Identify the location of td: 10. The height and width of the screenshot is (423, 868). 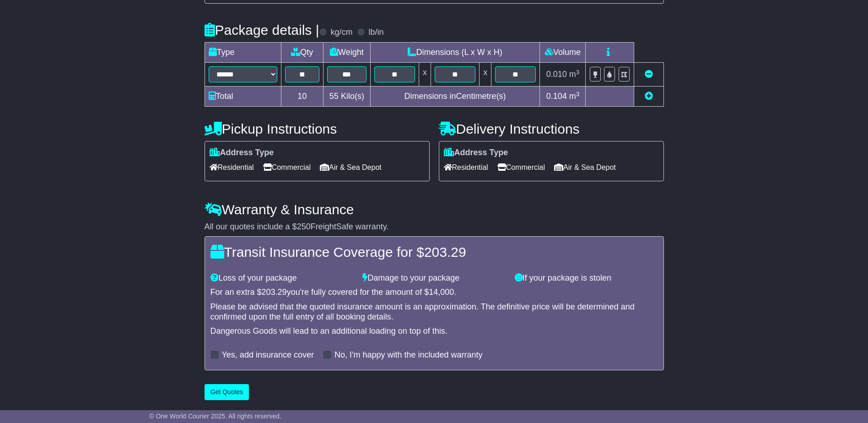
(302, 97).